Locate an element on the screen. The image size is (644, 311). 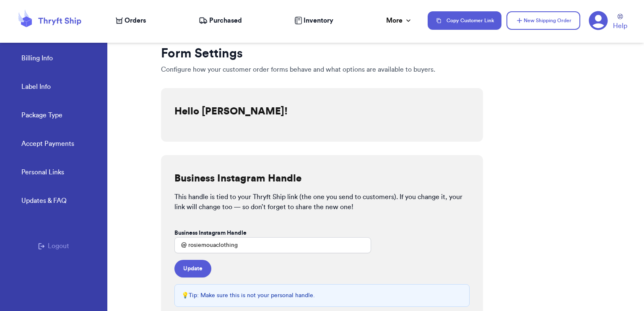
div: Updates & FAQ is located at coordinates (44, 201).